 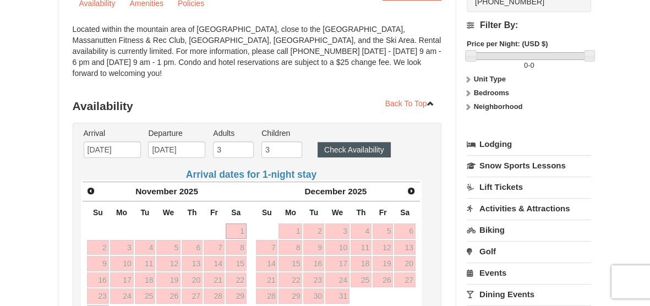 What do you see at coordinates (529, 165) in the screenshot?
I see `a: Snow Sports Lessons` at bounding box center [529, 165].